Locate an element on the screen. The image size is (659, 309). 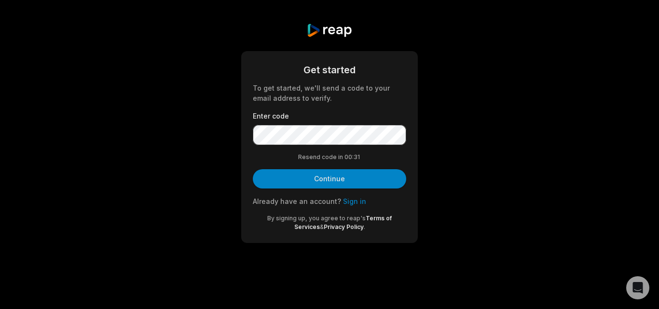
div: Get started is located at coordinates (330, 70).